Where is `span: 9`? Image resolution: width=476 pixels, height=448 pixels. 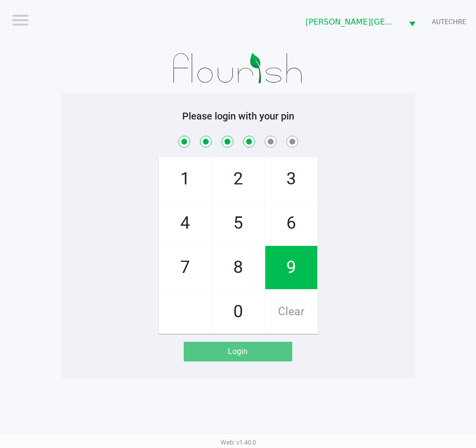
span: 9 is located at coordinates (291, 267).